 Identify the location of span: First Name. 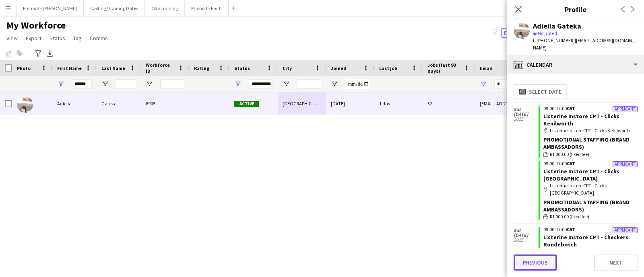
(69, 68).